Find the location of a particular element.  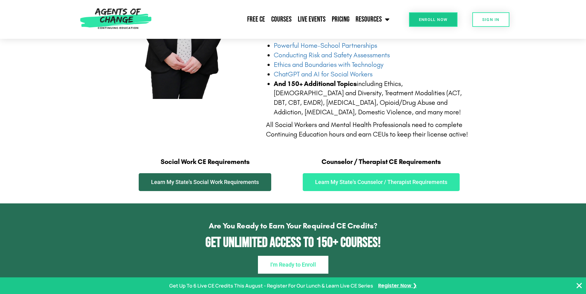

a: Learn My State's Counselor / Therapist Requirements is located at coordinates (381, 182).